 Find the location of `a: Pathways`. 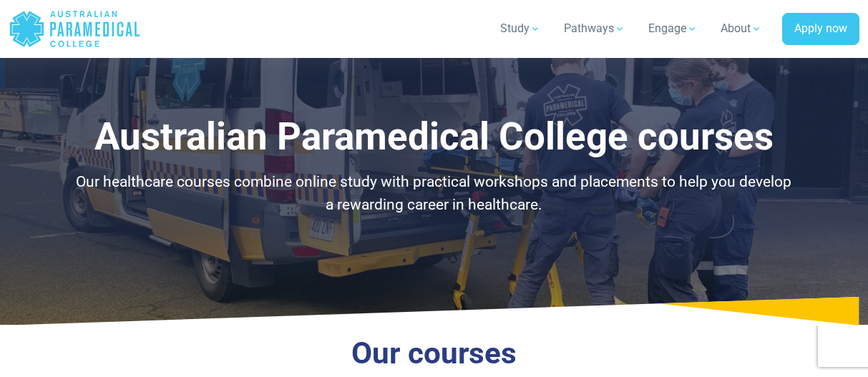

a: Pathways is located at coordinates (595, 28).